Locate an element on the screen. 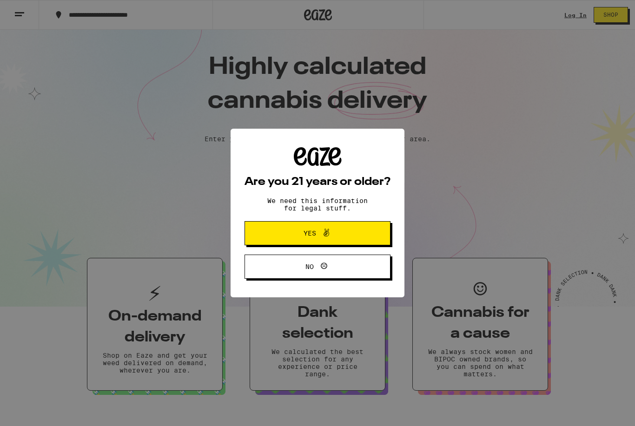  button: Yes is located at coordinates (318, 233).